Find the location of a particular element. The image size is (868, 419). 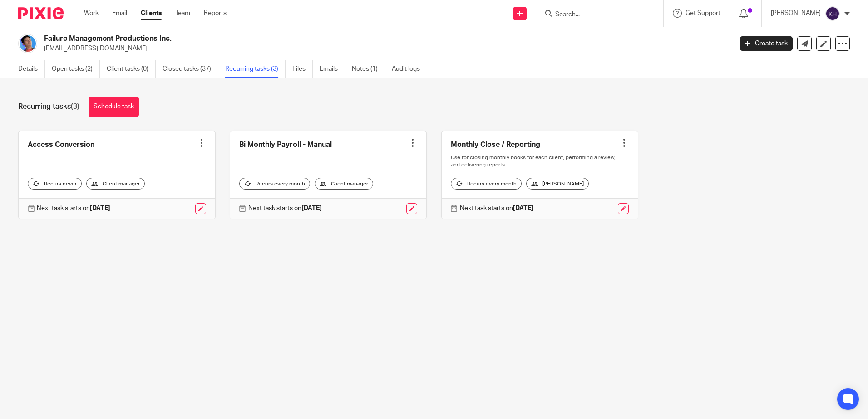

a: Schedule task is located at coordinates (113, 106).